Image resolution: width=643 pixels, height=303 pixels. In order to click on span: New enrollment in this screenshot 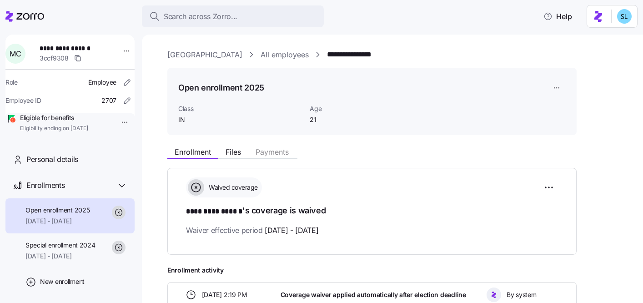, I will do `click(62, 281)`.